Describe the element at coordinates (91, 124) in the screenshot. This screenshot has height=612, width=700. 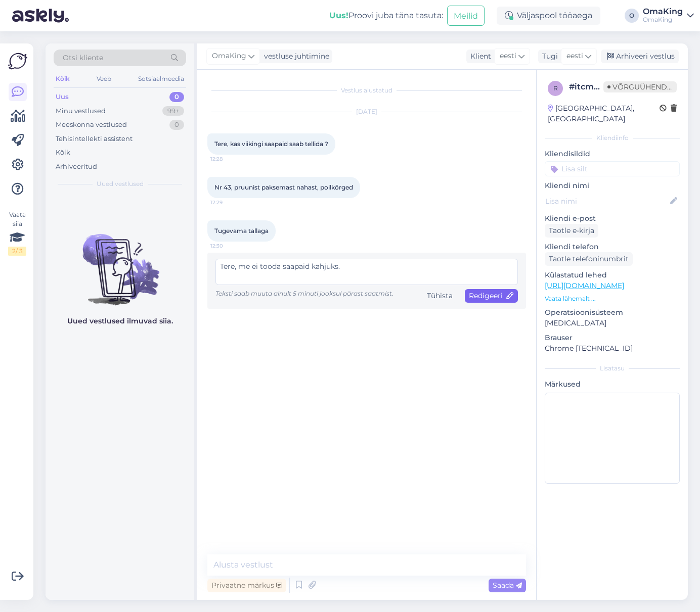
I see `font: Meeskonna vestlused` at that location.